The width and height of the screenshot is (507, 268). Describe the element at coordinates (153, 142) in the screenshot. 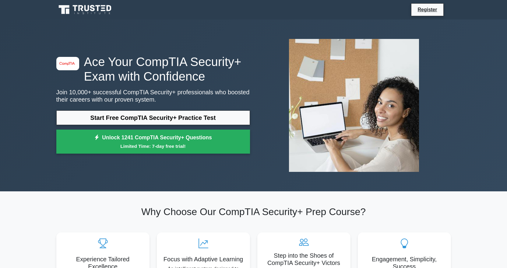

I see `a: Unlock 1241 CompTIA Security+ QuestionsLimited Time: 7-day free trial!` at that location.